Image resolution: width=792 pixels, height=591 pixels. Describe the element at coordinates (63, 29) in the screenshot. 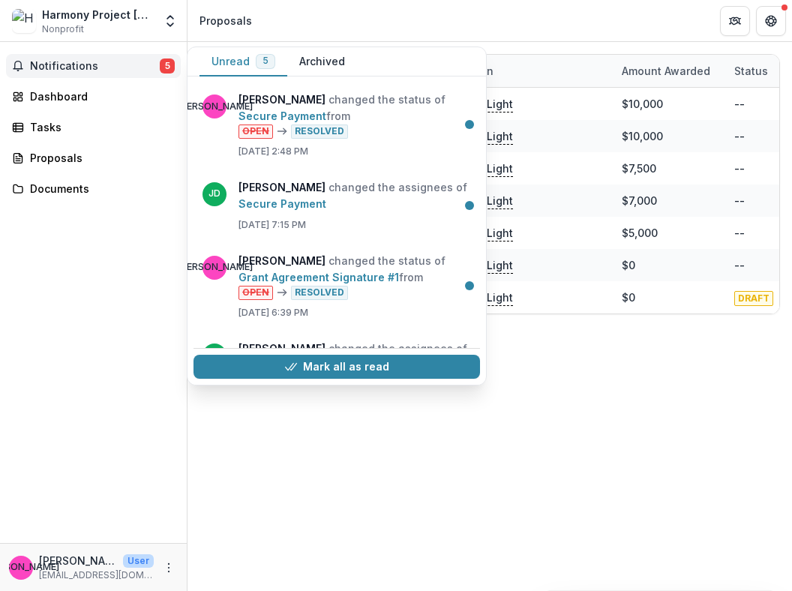

I see `span: Nonprofit` at that location.